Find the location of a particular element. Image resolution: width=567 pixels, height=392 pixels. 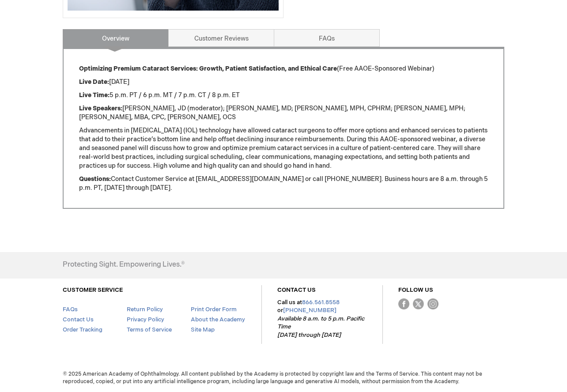

a: CONTACT US is located at coordinates (296, 290).